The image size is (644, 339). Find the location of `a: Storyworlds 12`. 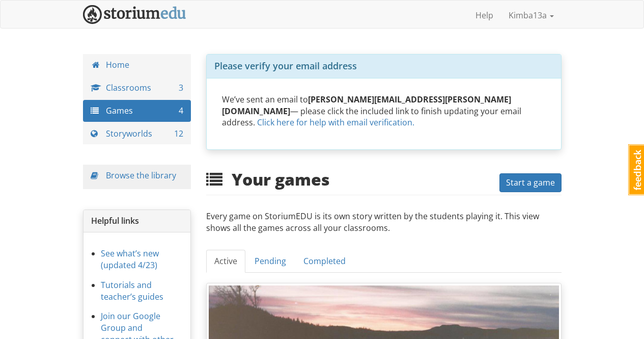

a: Storyworlds 12 is located at coordinates (137, 134).